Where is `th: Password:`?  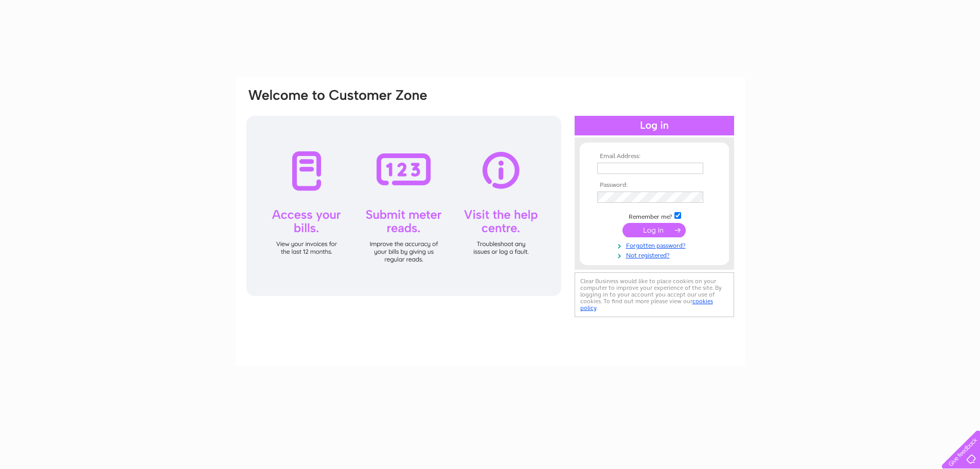 th: Password: is located at coordinates (654, 185).